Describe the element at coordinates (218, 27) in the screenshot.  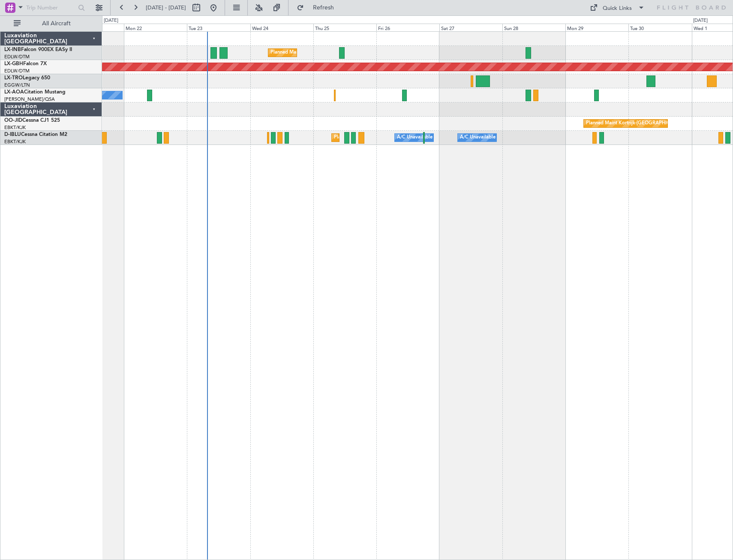
I see `div: Tue 23` at that location.